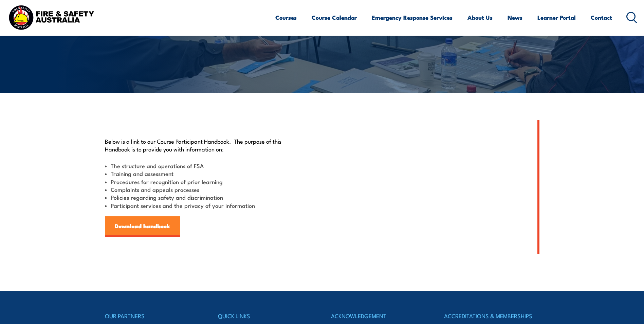 The width and height of the screenshot is (644, 324). What do you see at coordinates (286, 18) in the screenshot?
I see `a: Courses` at bounding box center [286, 18].